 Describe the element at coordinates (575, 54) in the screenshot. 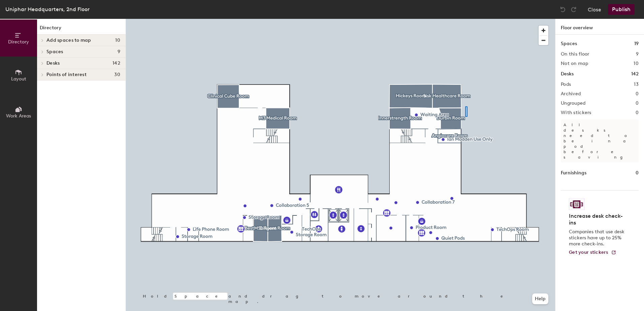

I see `h2: On this floor` at that location.